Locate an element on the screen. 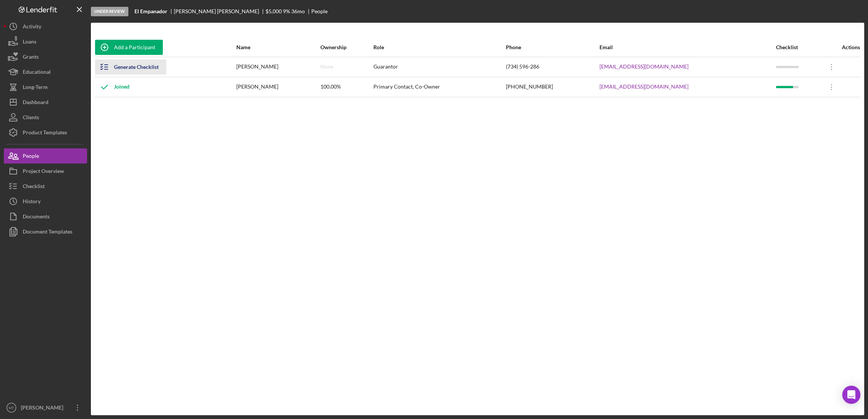  button: Generate Checklist is located at coordinates (130, 67).